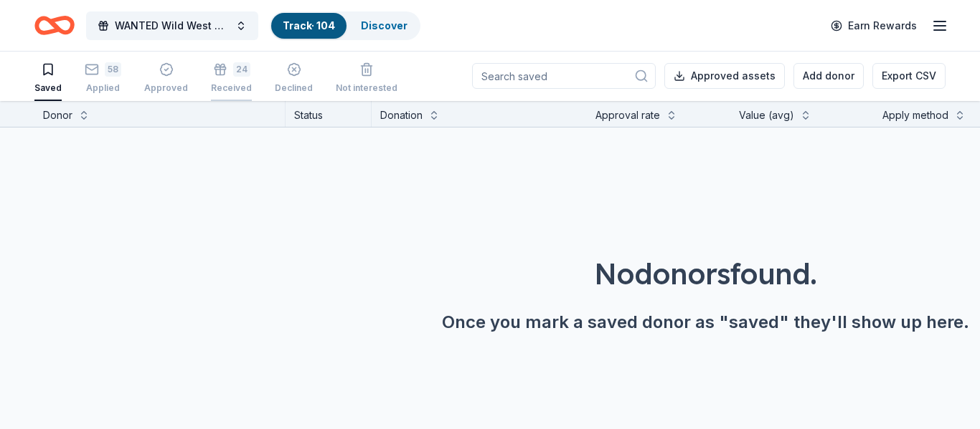 This screenshot has width=980, height=429. What do you see at coordinates (166, 79) in the screenshot?
I see `button: Approved` at bounding box center [166, 79].